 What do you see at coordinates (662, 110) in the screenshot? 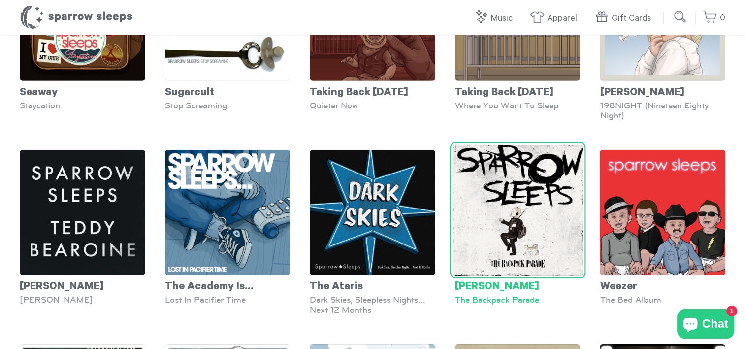
I see `div: 198NIGHT (Nineteen Eighty Night)` at bounding box center [662, 110].